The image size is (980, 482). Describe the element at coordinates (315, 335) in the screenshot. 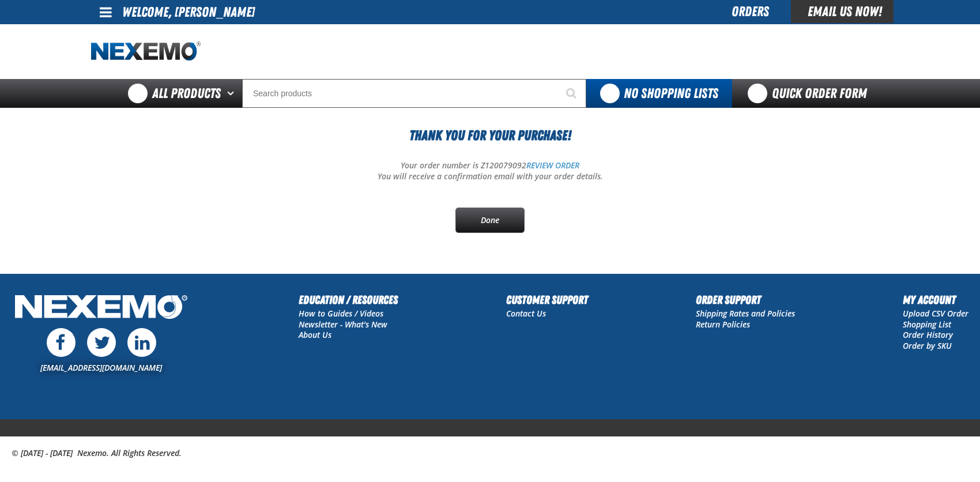

I see `a: About Us` at that location.